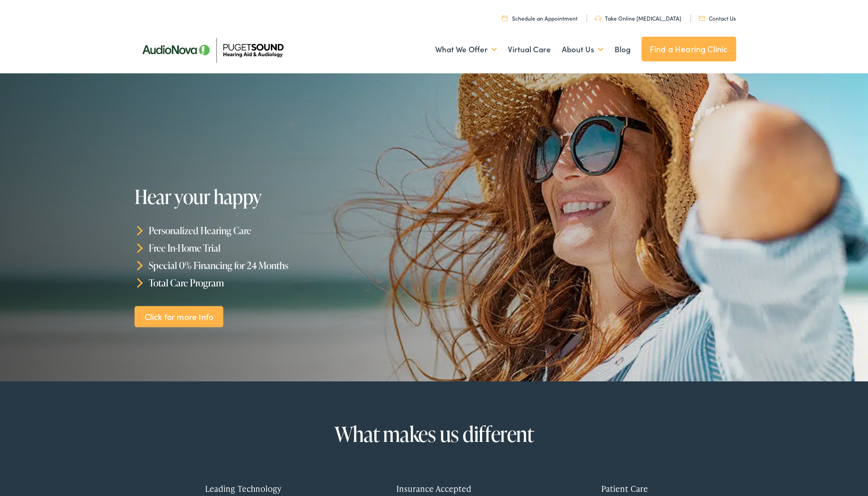 This screenshot has height=496, width=868. I want to click on a: Virtual Care, so click(529, 50).